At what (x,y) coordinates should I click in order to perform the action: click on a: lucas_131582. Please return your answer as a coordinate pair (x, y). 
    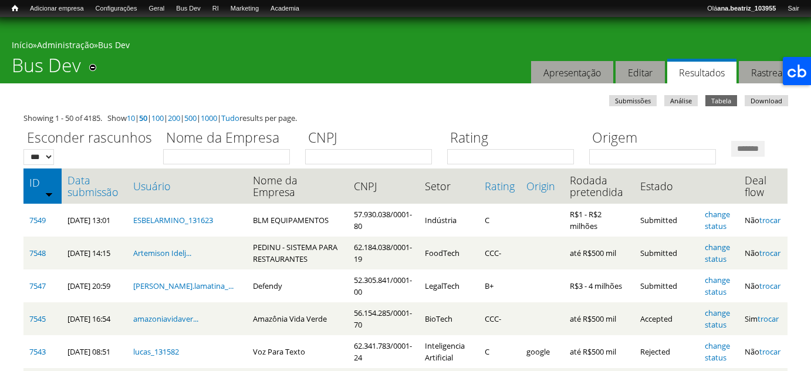
    Looking at the image, I should click on (156, 351).